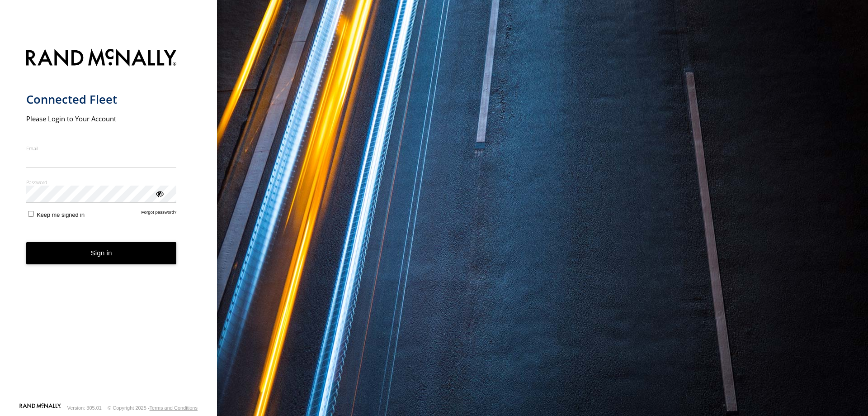 The height and width of the screenshot is (416, 868). Describe the element at coordinates (159, 214) in the screenshot. I see `a: Forgot password?` at that location.